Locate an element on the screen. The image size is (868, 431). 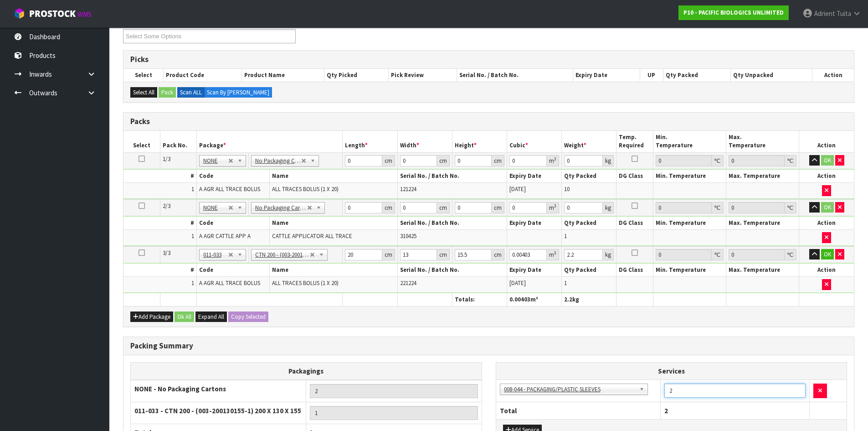
span: 3/3 is located at coordinates (166, 252).